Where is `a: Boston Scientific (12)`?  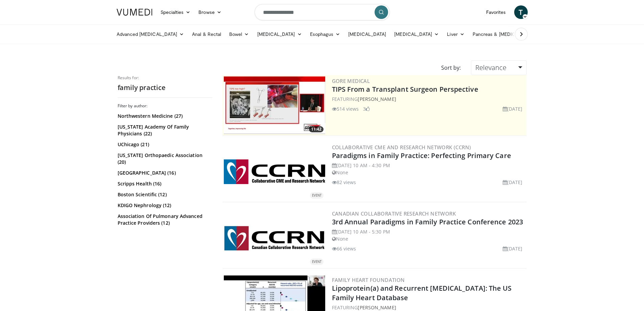
a: Boston Scientific (12) is located at coordinates (164, 194).